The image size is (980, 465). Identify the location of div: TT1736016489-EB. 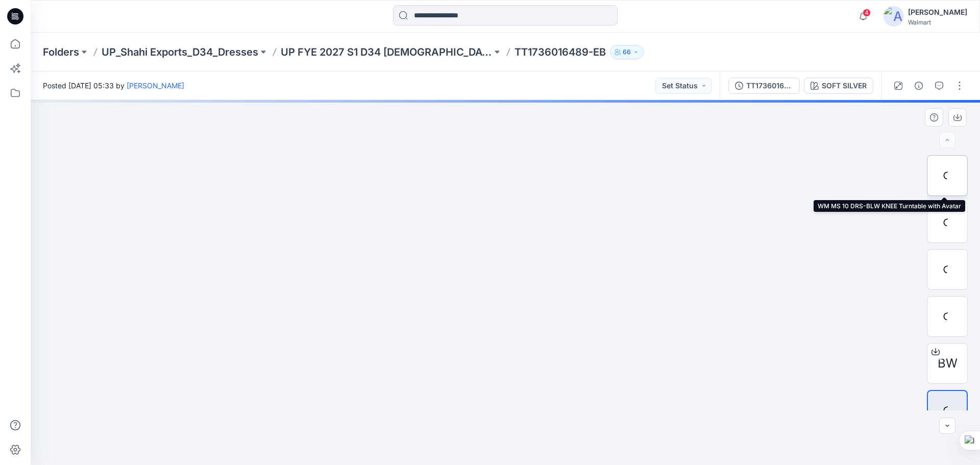
(770, 86).